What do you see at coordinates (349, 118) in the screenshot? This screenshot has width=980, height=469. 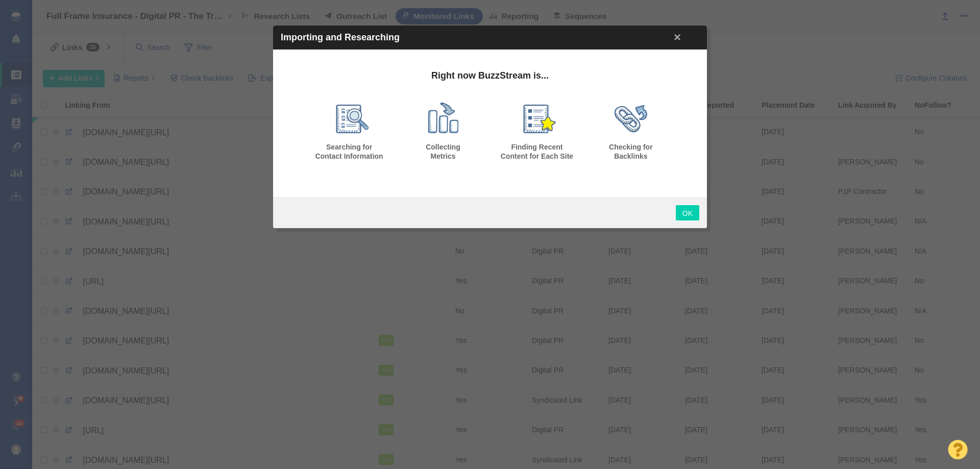 I see `img: icon_searching.png` at bounding box center [349, 118].